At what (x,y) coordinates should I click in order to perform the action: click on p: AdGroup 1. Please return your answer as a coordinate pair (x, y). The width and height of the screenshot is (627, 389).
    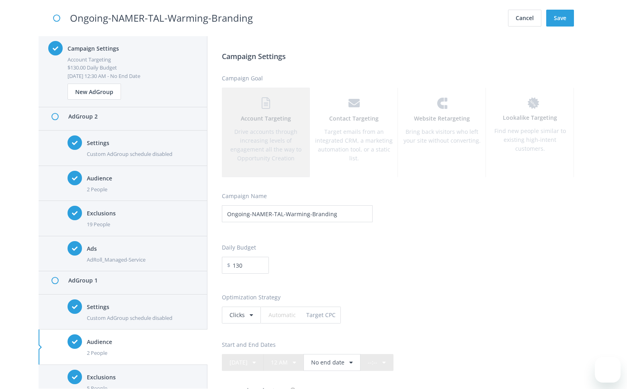
    Looking at the image, I should click on (127, 280).